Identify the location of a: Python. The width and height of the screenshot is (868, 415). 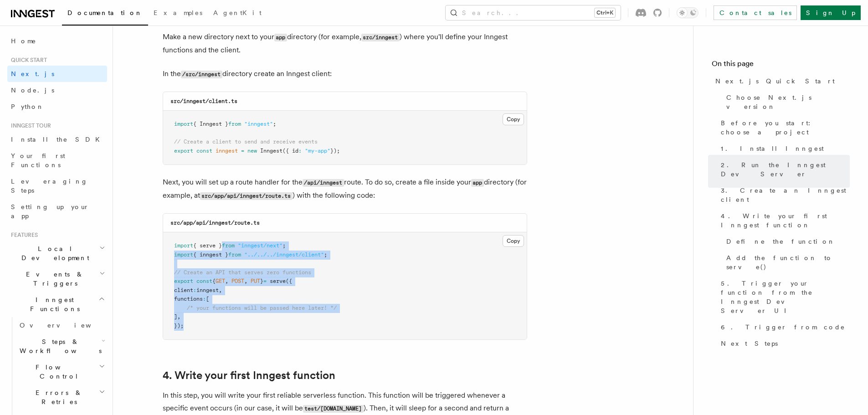
(57, 106).